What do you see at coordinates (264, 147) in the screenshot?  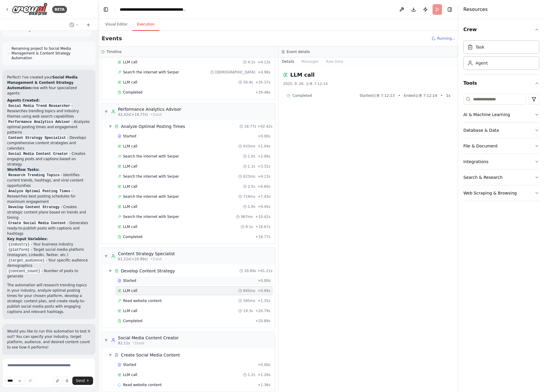 I see `span: + 1.04s` at bounding box center [264, 147].